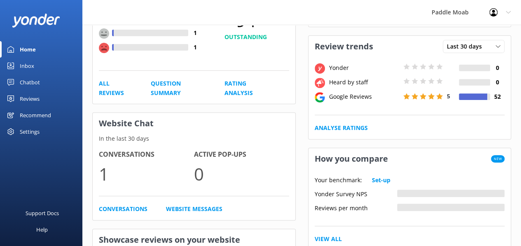  I want to click on img: yonder-white-logo.png, so click(36, 20).